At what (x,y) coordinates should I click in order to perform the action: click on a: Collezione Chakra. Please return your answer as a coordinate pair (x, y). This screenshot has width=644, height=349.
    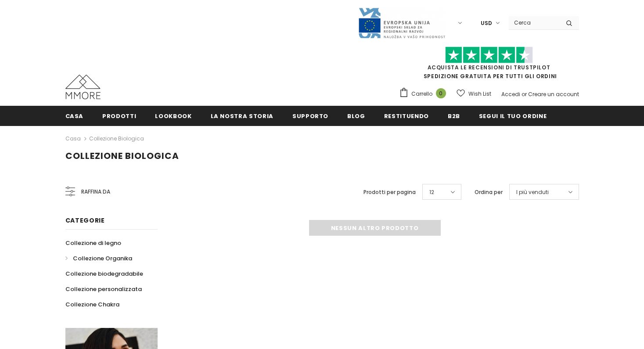
    Looking at the image, I should click on (92, 304).